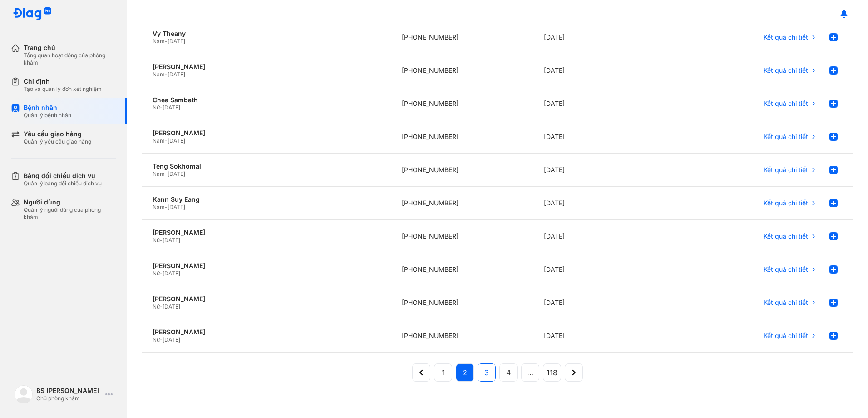 Image resolution: width=868 pixels, height=418 pixels. I want to click on div: Chea Sambath, so click(266, 100).